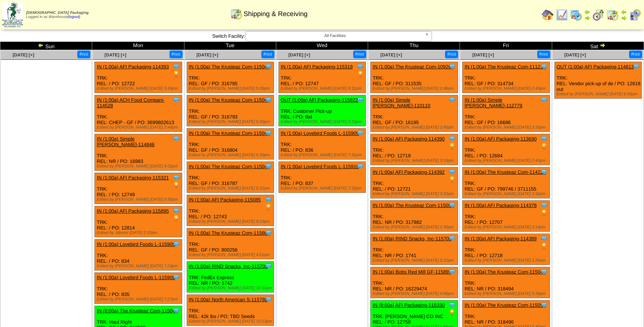 This screenshot has height=327, width=644. What do you see at coordinates (507, 113) in the screenshot?
I see `div: TRK: REL: GF / PO: 16686` at bounding box center [507, 113].